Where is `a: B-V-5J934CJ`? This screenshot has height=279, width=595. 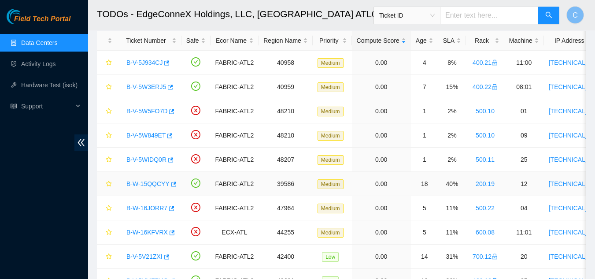
a: B-V-5J934CJ is located at coordinates (144, 63).